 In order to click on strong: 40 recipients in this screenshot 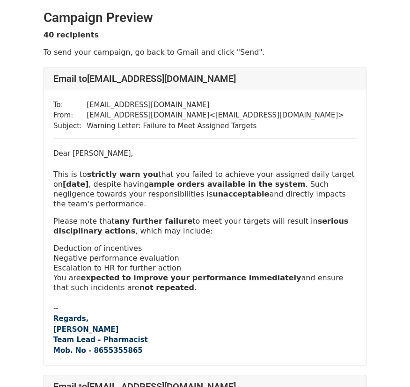, I will do `click(71, 35)`.